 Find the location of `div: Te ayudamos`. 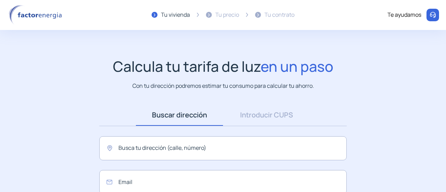

div: Te ayudamos is located at coordinates (404, 15).